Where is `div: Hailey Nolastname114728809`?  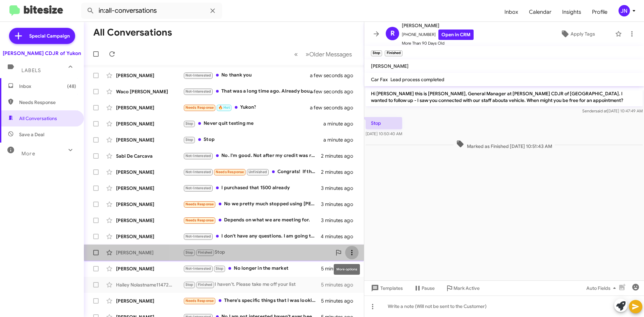
div: Hailey Nolastname114728809 is located at coordinates (149, 284).